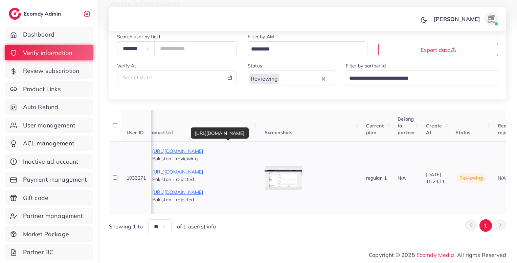 The height and width of the screenshot is (263, 517). I want to click on label: Search user by field, so click(138, 37).